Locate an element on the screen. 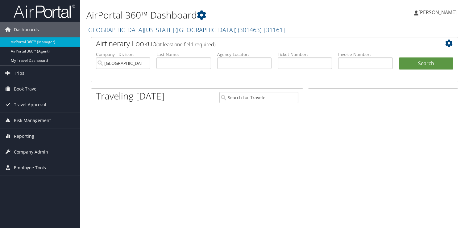  label: Agency Locator: is located at coordinates (244, 54).